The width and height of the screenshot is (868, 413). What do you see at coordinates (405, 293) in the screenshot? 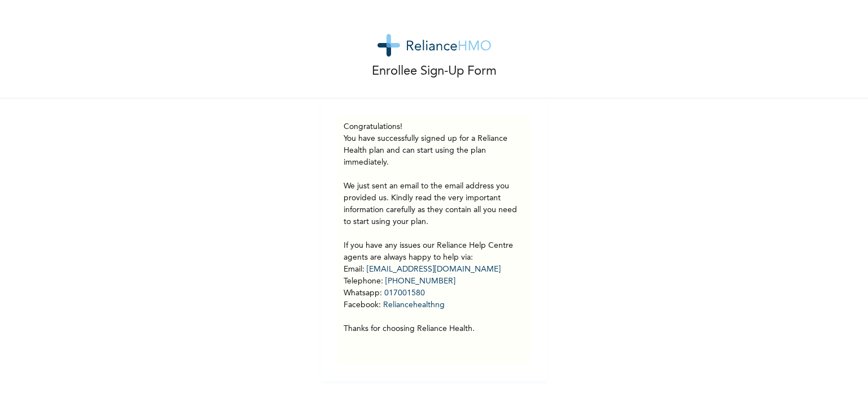
I see `a: 017001580` at bounding box center [405, 293].